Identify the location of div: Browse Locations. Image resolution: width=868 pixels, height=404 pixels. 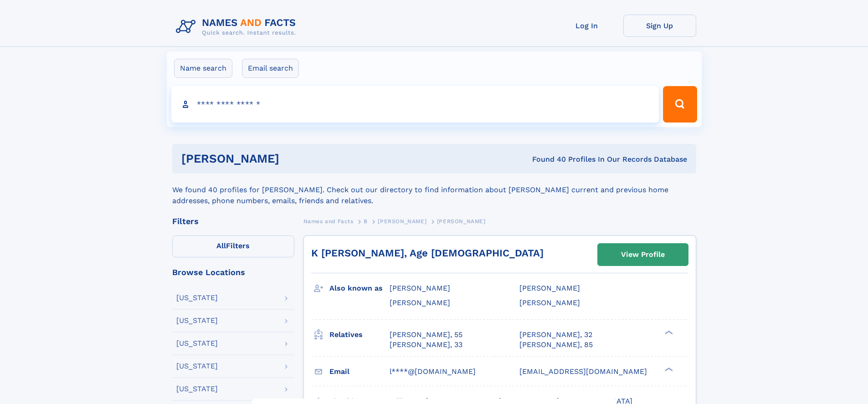
(233, 272).